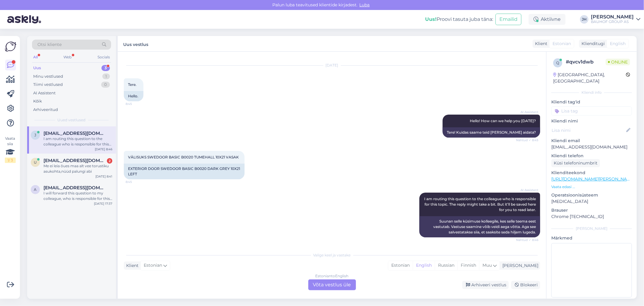 The image size is (644, 306). Describe the element at coordinates (618, 44) in the screenshot. I see `span: English` at that location.